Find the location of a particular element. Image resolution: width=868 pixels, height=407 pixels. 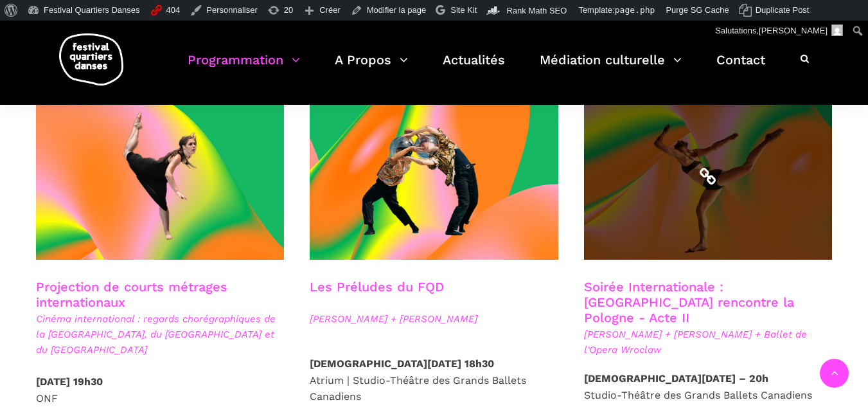

a: Médiation culturelle is located at coordinates (611, 67).